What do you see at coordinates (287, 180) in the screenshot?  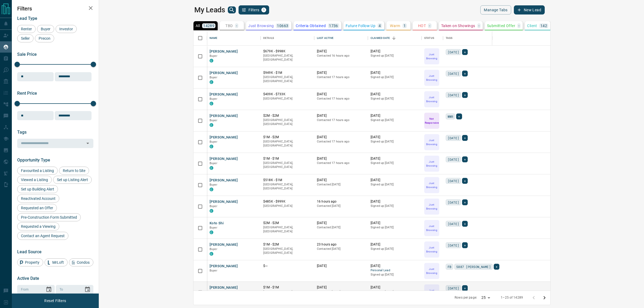 I see `p: $518K - $1M` at bounding box center [287, 180].